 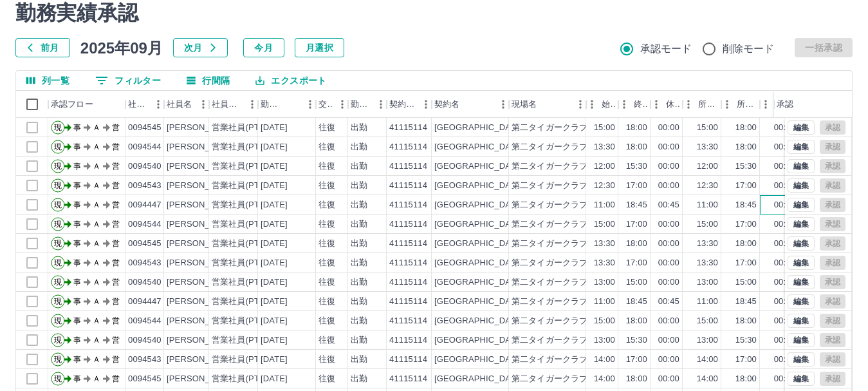 I want to click on div: 0094544, so click(x=145, y=224).